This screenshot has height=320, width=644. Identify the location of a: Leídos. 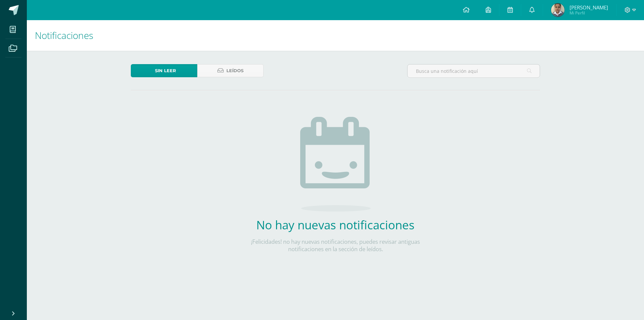
(231, 71).